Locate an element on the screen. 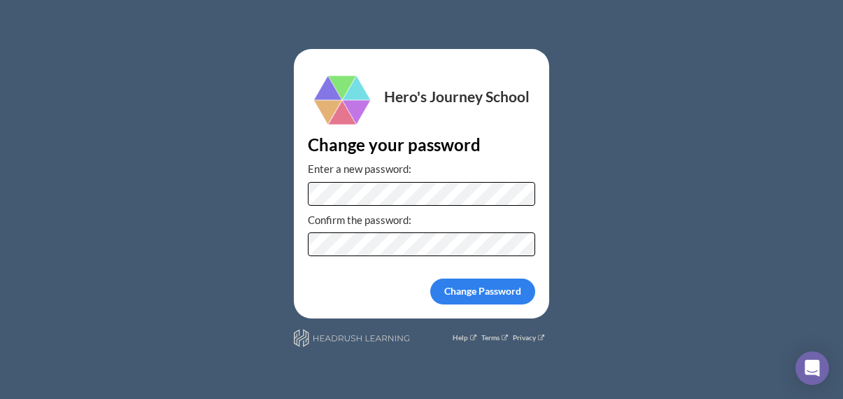  a: Terms is located at coordinates (496, 337).